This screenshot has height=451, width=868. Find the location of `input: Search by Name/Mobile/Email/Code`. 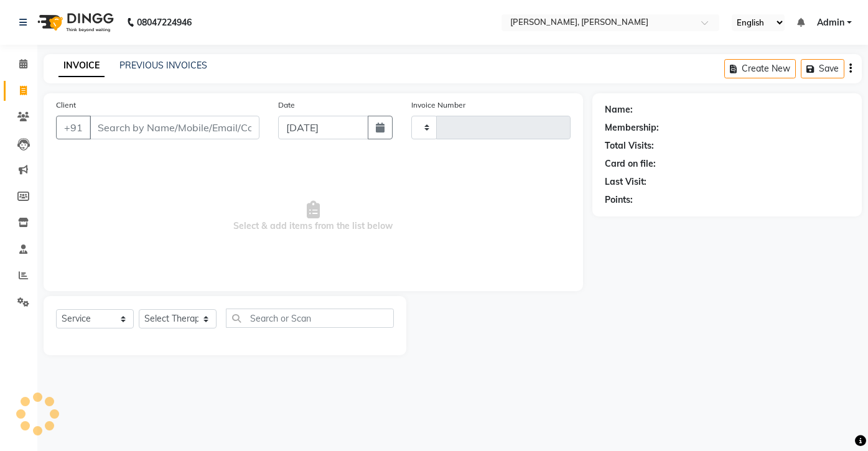

input: Search by Name/Mobile/Email/Code is located at coordinates (174, 127).